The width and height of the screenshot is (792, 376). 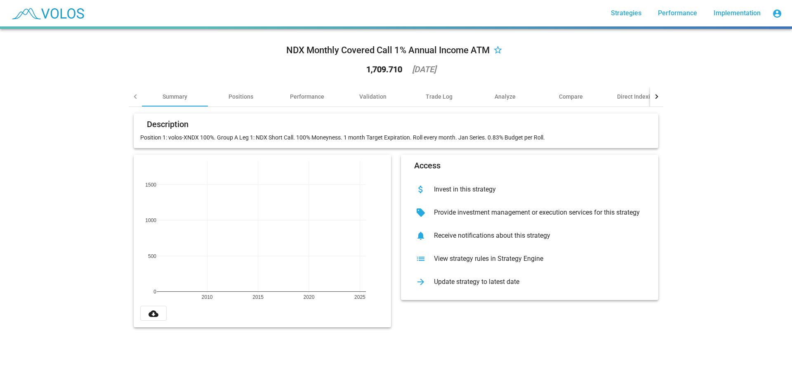 What do you see at coordinates (626, 13) in the screenshot?
I see `a: Strategies` at bounding box center [626, 13].